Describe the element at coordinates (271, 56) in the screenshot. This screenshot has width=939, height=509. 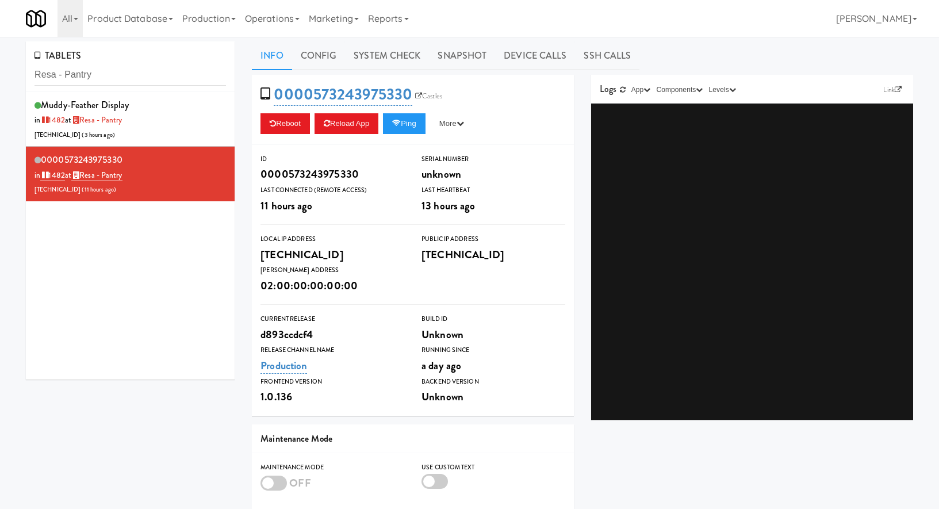
I see `a: Info` at that location.